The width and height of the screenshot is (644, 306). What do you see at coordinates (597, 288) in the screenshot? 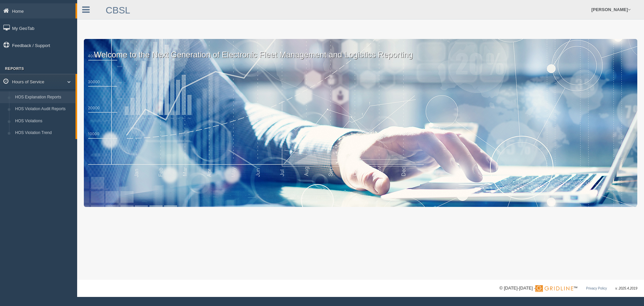
I see `a: Privacy Policy` at bounding box center [597, 288].